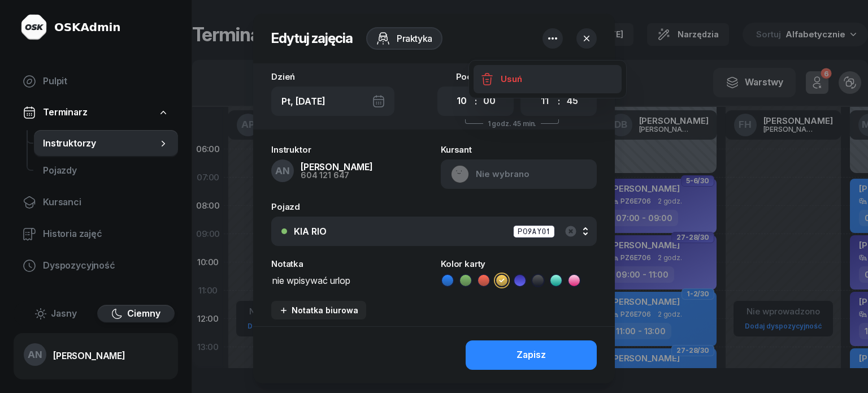  Describe the element at coordinates (95, 203) in the screenshot. I see `a: Kursanci` at that location.